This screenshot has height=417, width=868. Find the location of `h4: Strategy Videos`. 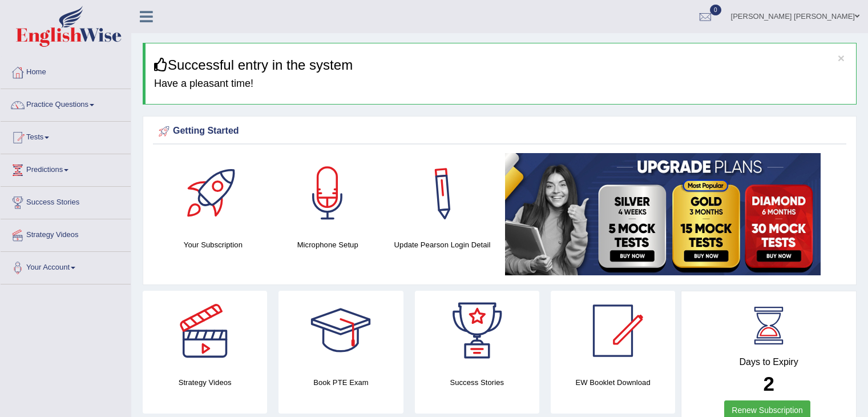

h4: Strategy Videos is located at coordinates (205, 382).